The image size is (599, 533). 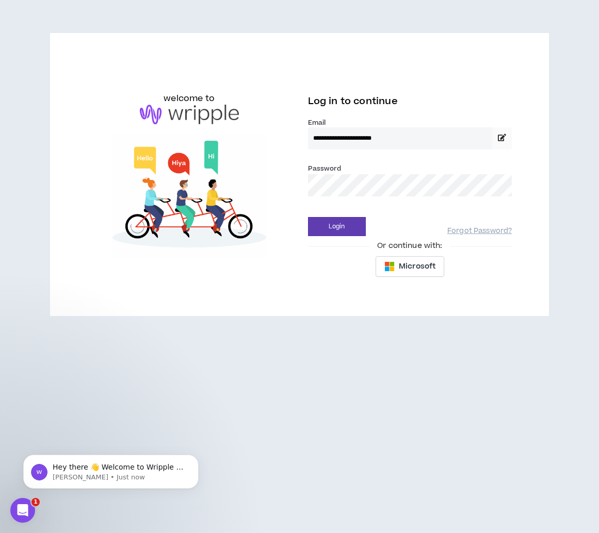 I want to click on span: Or continue with:, so click(x=409, y=246).